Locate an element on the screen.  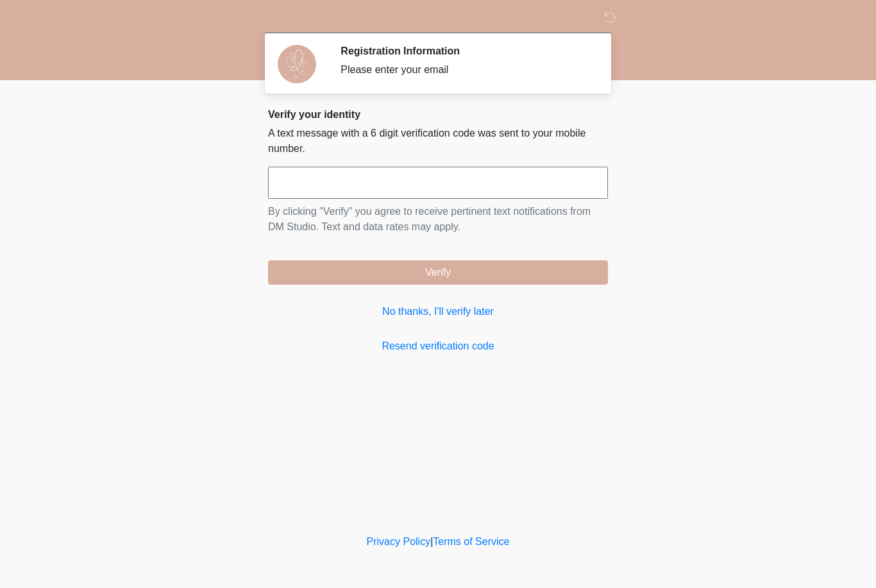
button: Verify is located at coordinates (438, 272).